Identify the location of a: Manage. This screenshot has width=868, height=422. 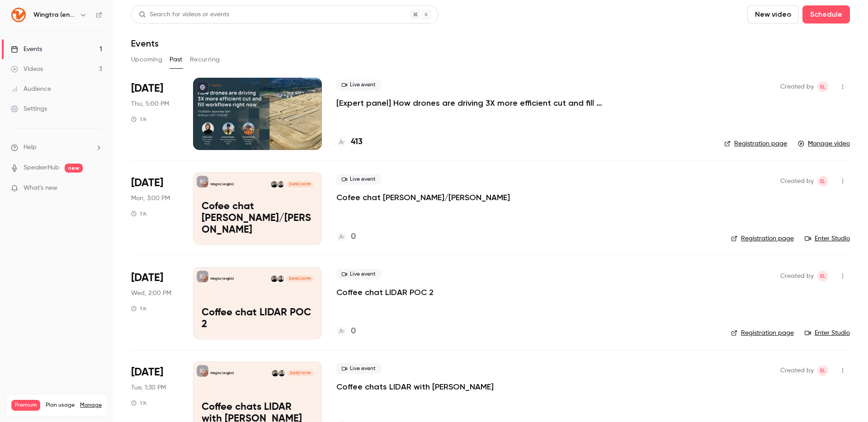
(91, 405).